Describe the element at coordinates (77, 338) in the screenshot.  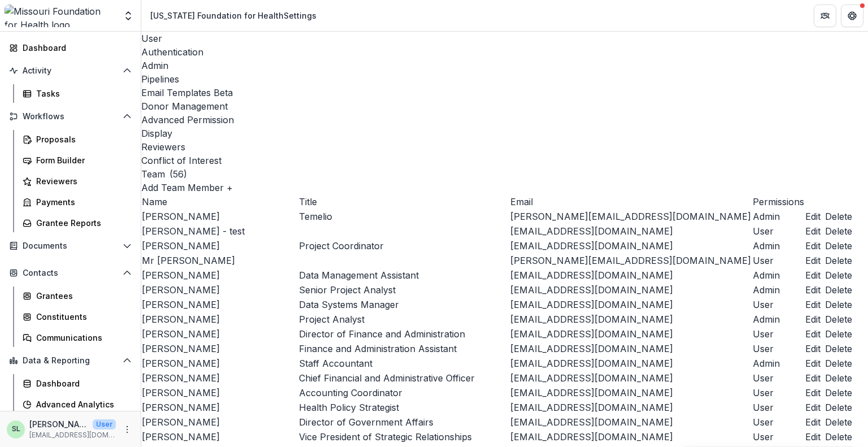
I see `a: Communications` at that location.